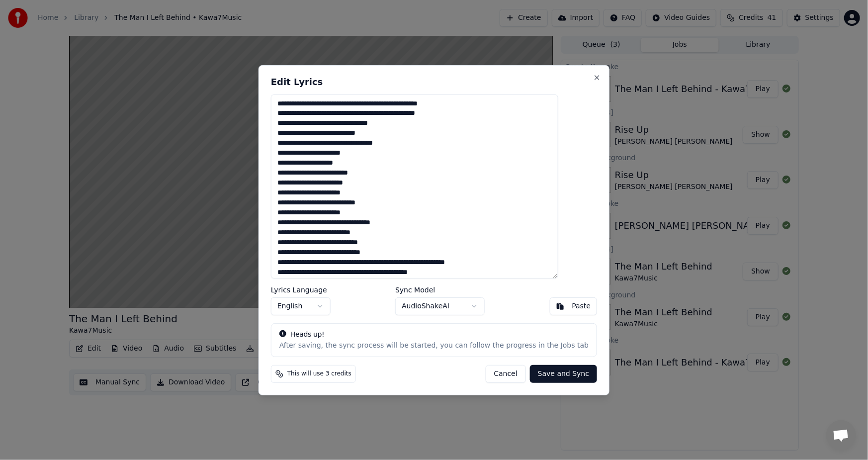 The image size is (868, 460). What do you see at coordinates (434, 82) in the screenshot?
I see `h2: Edit Lyrics` at bounding box center [434, 82].